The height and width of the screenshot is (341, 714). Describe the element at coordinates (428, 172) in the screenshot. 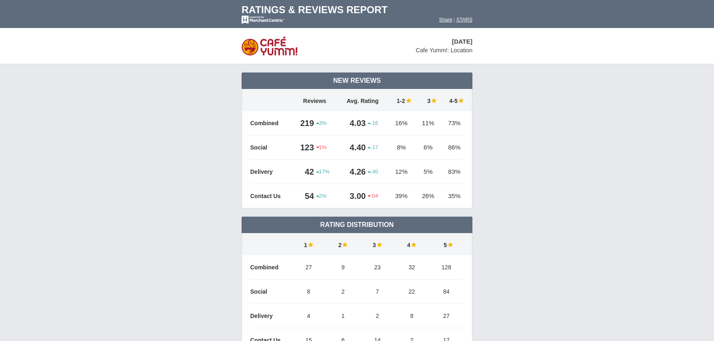

I see `td: 5%` at that location.